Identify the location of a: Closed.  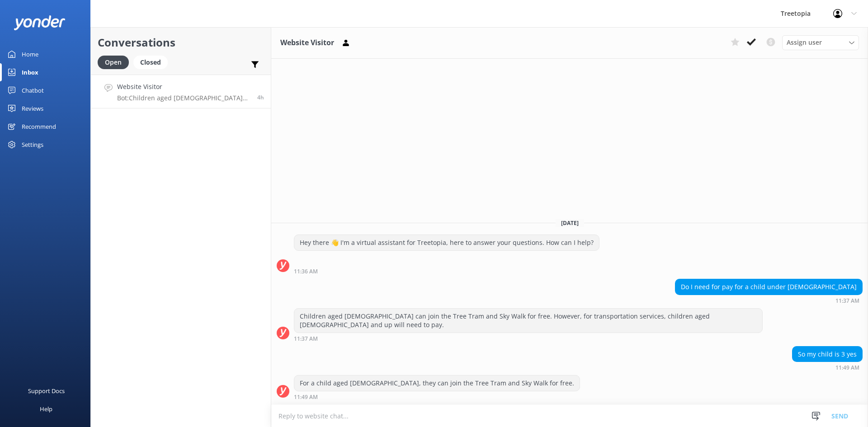
(153, 62).